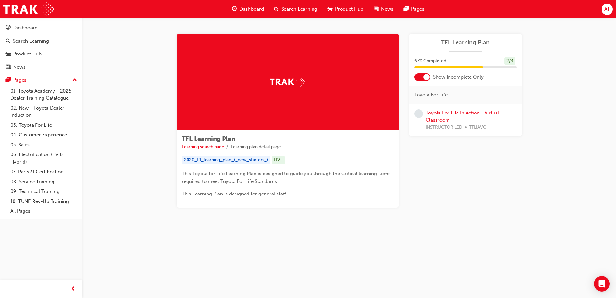 This screenshot has width=616, height=298. What do you see at coordinates (44, 158) in the screenshot?
I see `a: 06. Electrification (EV & Hybrid)` at bounding box center [44, 158].